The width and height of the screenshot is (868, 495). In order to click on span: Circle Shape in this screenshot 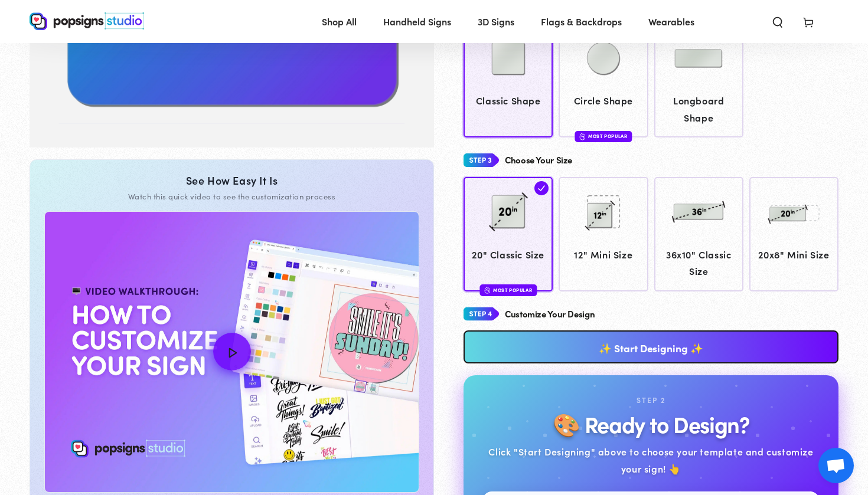, I will do `click(603, 100)`.